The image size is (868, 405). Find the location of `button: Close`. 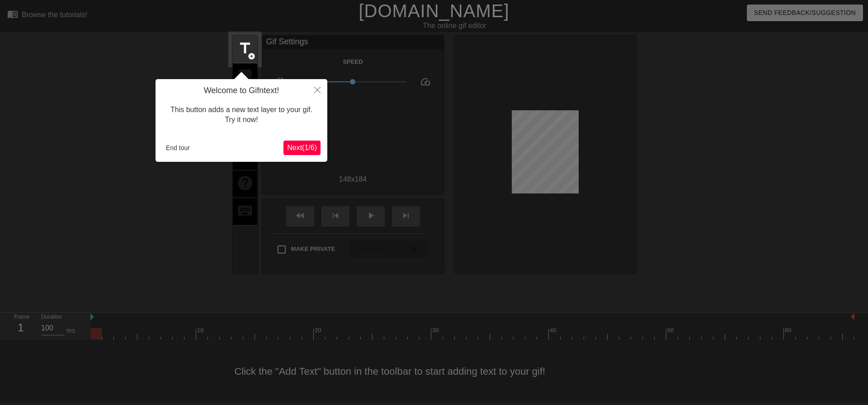

button: Close is located at coordinates (317, 90).